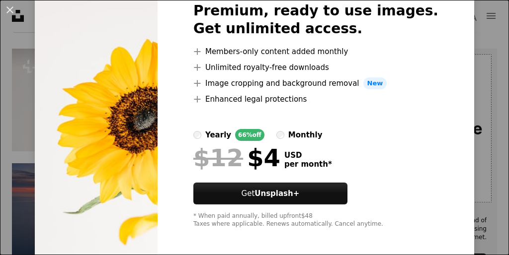 This screenshot has width=509, height=255. Describe the element at coordinates (277, 194) in the screenshot. I see `strong: Unsplash+` at that location.